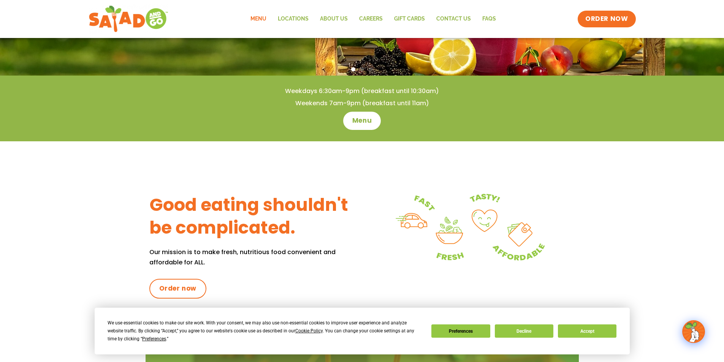 This screenshot has width=724, height=362. I want to click on h4: Weekends 7am-9pm (breakfast until 11am), so click(362, 103).